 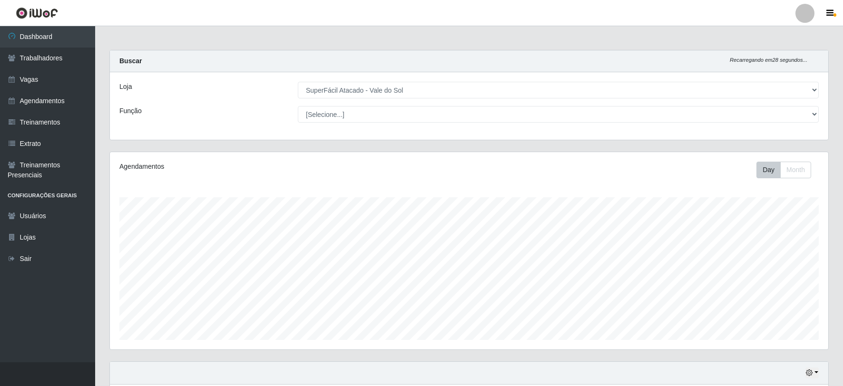 I want to click on button: Day, so click(x=769, y=170).